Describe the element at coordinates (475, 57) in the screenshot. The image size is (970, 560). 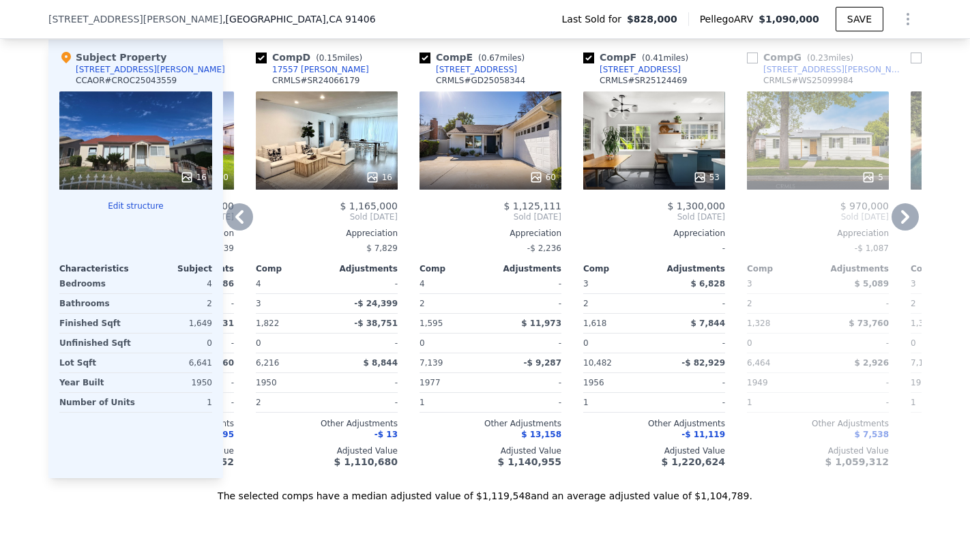
I see `div: Comp E` at that location.